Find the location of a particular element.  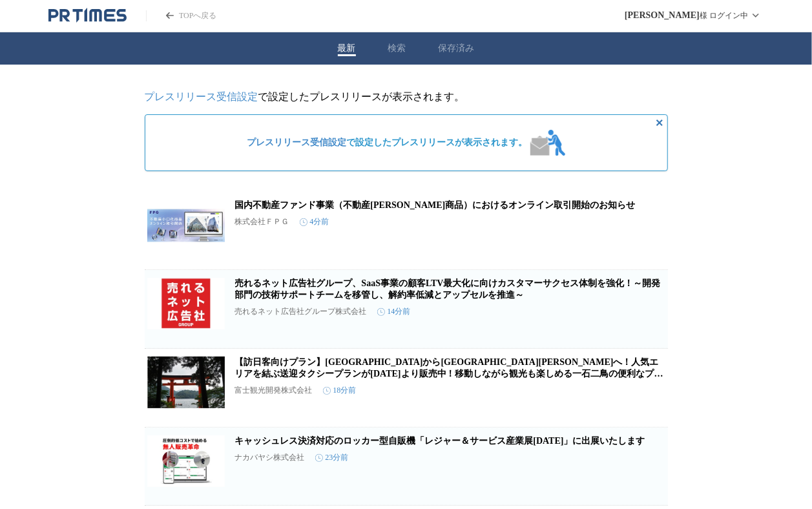

img: 売れるネット広告社グループ、SaaS事業の顧客LTV最大化に向けカスタマーサクセス体制を強化！～開発部門の技術サポートチームを移管し、解約率低減とアップセルを推進～ is located at coordinates (186, 303).